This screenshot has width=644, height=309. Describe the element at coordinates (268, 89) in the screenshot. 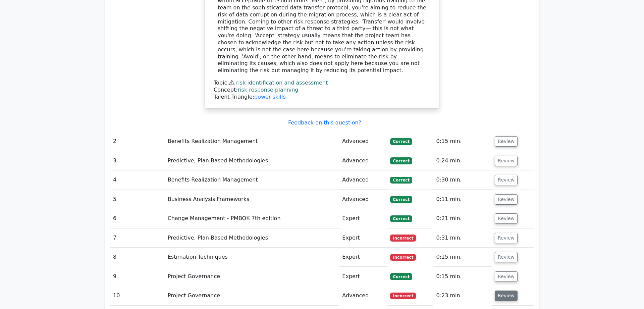

I see `a: risk response planning` at that location.